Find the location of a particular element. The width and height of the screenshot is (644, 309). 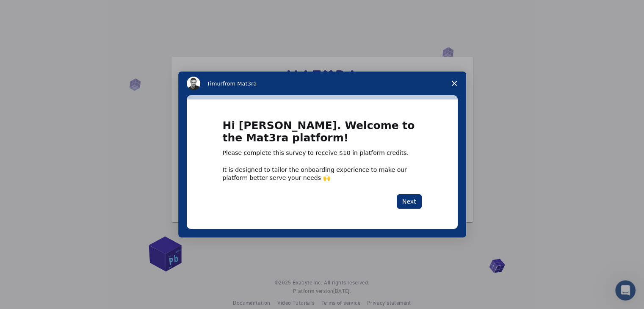

span: Close survey is located at coordinates (454, 83).